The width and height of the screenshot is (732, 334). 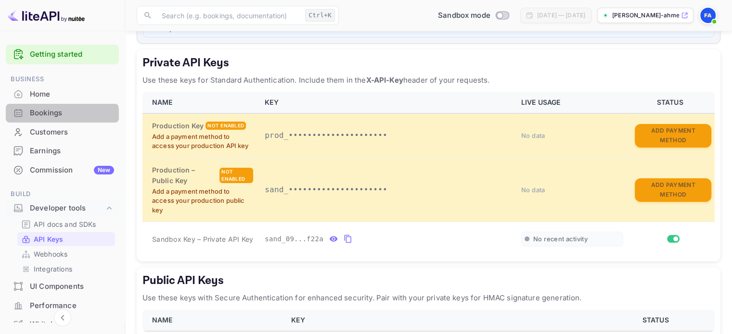 What do you see at coordinates (178, 126) in the screenshot?
I see `h6: Production Key` at bounding box center [178, 126].